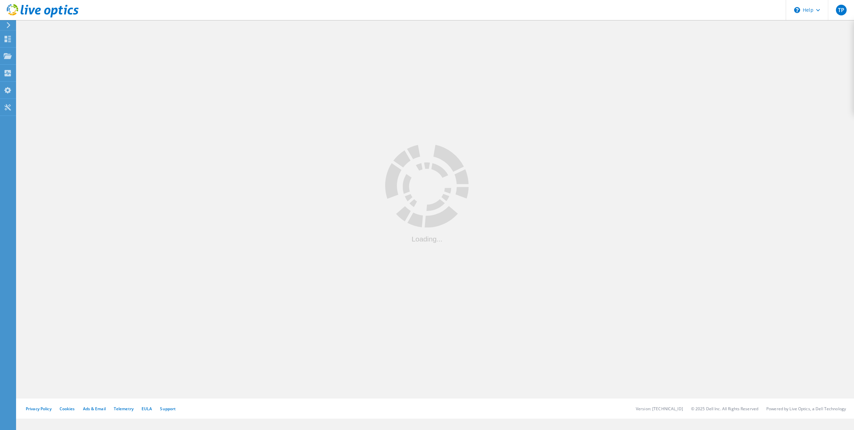  I want to click on a: Telemetry, so click(123, 408).